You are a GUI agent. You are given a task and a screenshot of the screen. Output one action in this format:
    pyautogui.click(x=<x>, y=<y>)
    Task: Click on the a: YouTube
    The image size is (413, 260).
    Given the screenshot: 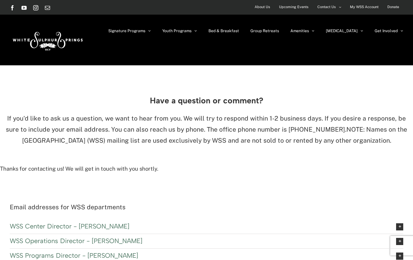 What is the action you would take?
    pyautogui.click(x=24, y=8)
    